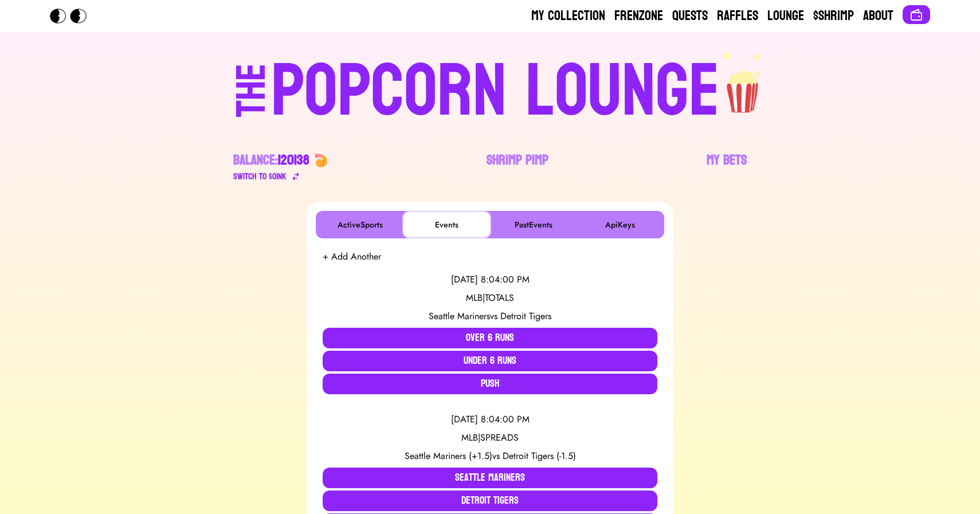  I want to click on div: MLB | SPREADS, so click(490, 437).